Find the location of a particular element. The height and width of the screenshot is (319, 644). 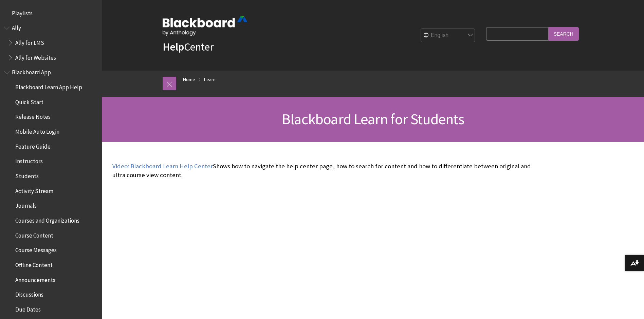

a: Video: Blackboard Learn Help Center is located at coordinates (163, 167).